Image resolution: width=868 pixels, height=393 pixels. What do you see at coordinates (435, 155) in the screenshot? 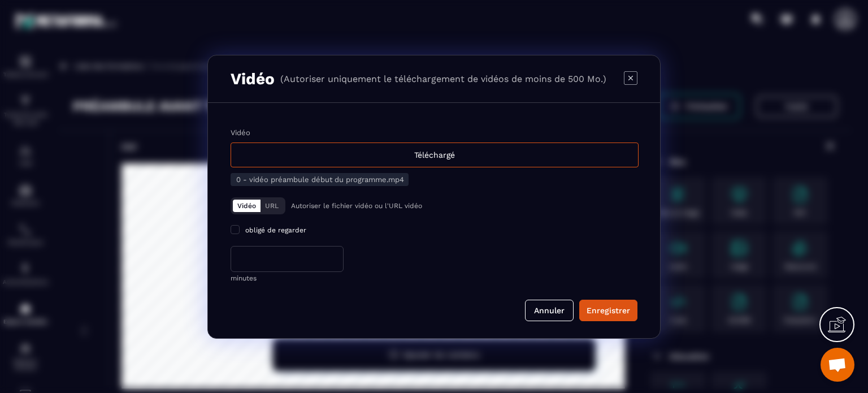
I see `div: Téléchargé` at bounding box center [435, 155].